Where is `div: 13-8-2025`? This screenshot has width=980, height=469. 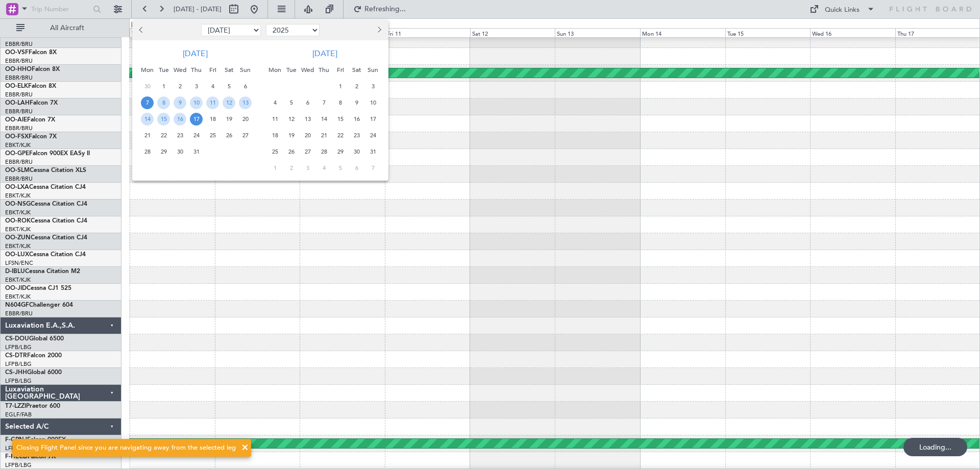
div: 13-8-2025 is located at coordinates (307, 119).